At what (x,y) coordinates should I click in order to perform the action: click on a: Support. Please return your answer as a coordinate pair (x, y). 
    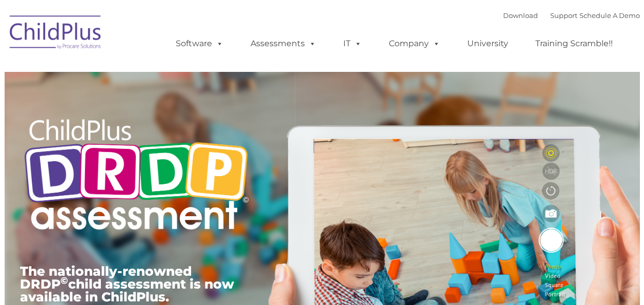
    Looking at the image, I should click on (563, 16).